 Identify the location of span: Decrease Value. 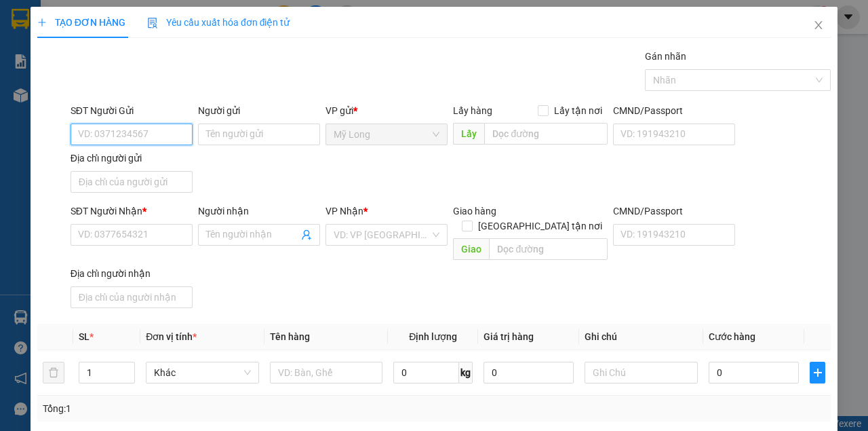
(127, 377).